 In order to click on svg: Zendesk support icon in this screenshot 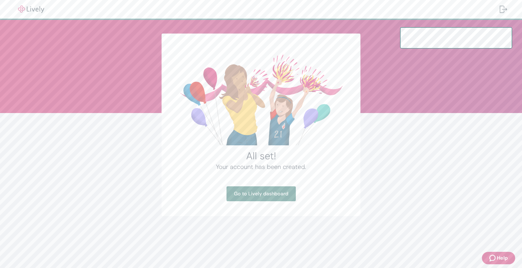, I will do `click(493, 258)`.